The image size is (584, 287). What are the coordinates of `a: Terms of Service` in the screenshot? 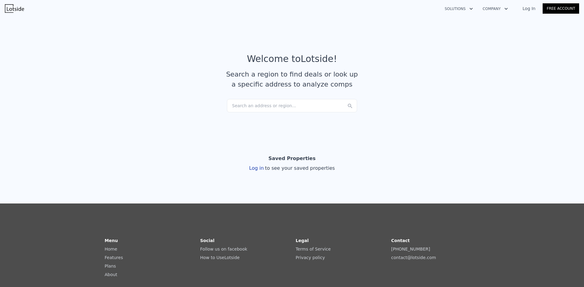 It's located at (313, 249).